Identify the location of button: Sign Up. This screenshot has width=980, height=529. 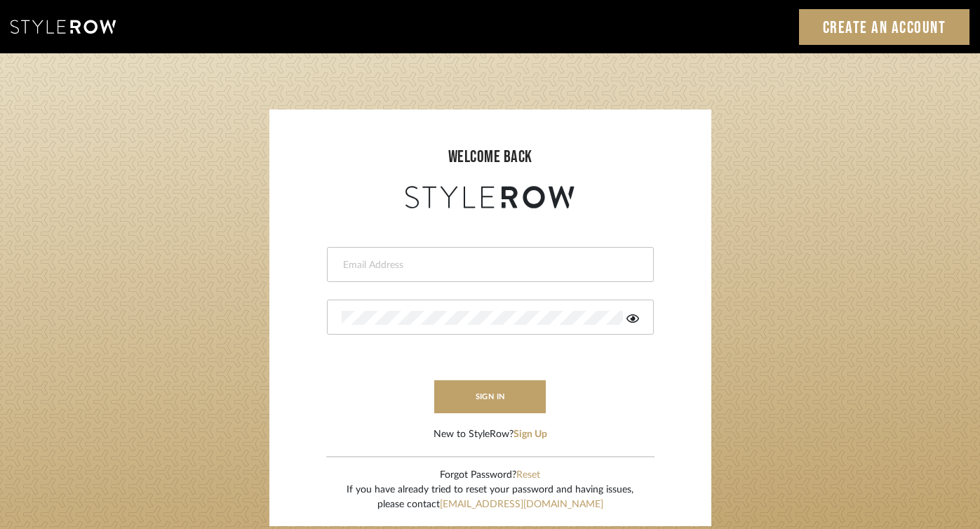
(531, 434).